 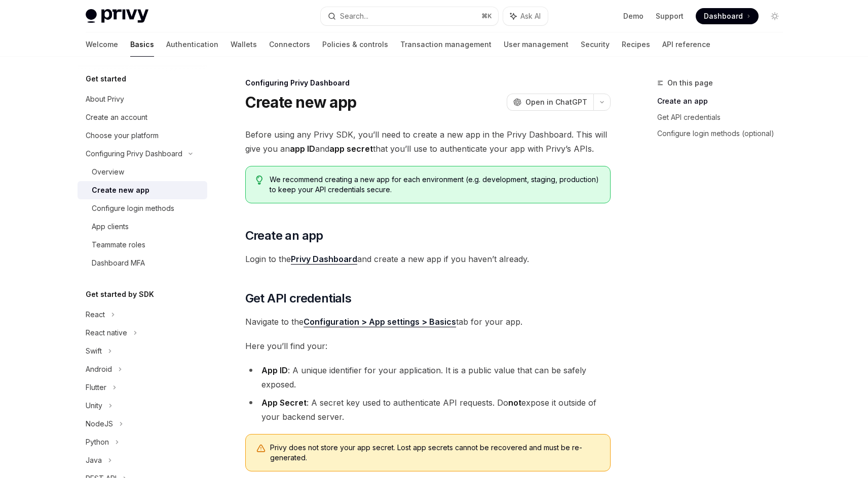 I want to click on a: Support, so click(x=670, y=16).